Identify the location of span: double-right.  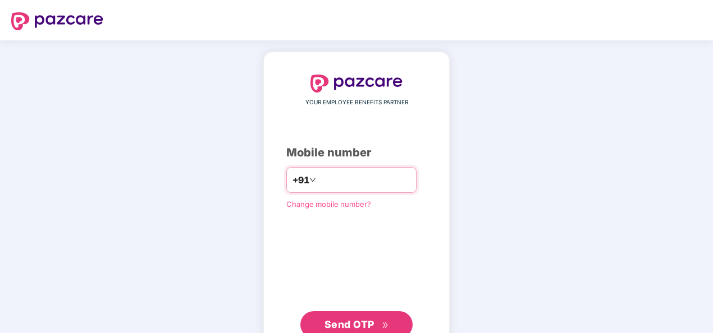
(385, 325).